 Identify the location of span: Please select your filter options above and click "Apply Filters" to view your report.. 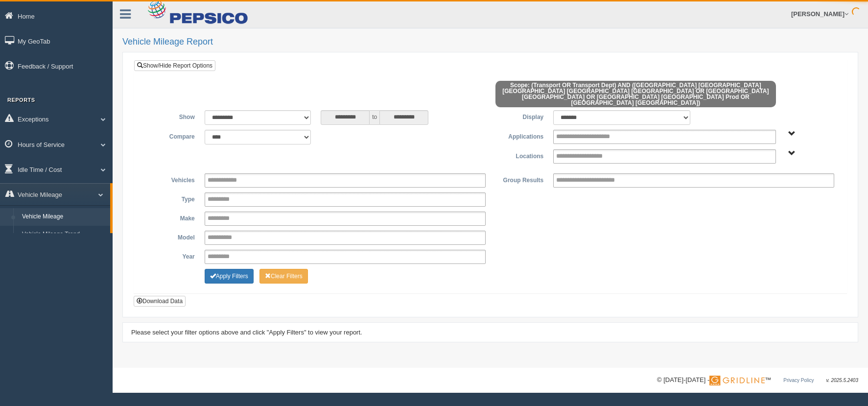
(246, 332).